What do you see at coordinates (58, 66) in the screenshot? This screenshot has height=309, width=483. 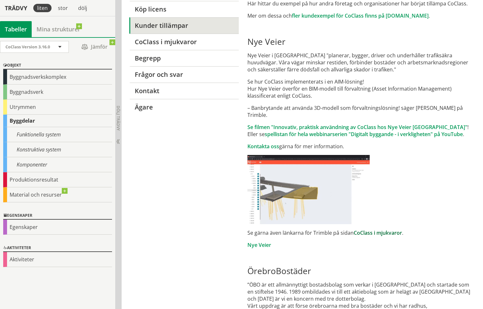 I see `div: Objekt` at bounding box center [58, 66].